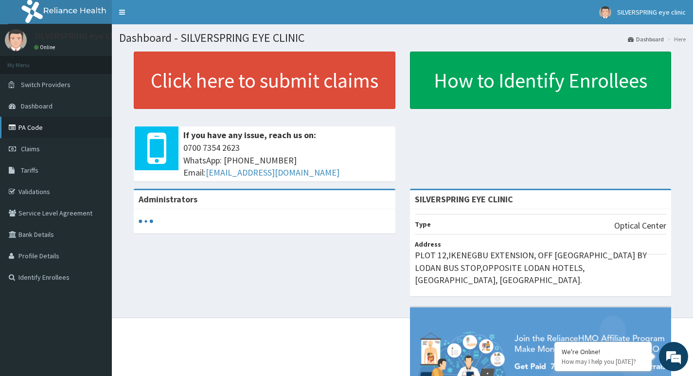  Describe the element at coordinates (464, 199) in the screenshot. I see `strong: SILVERSPRING EYE CLINIC` at that location.